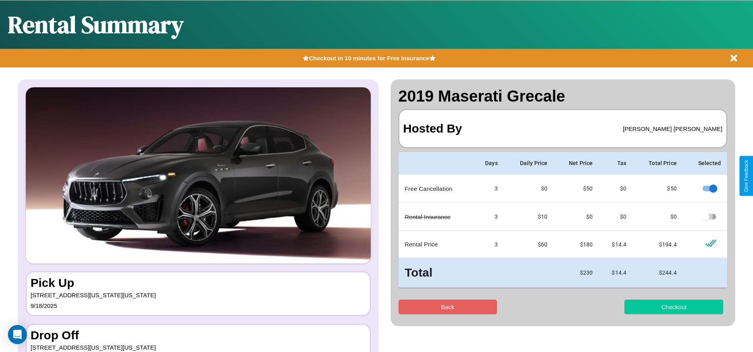 The height and width of the screenshot is (352, 753). Describe the element at coordinates (436, 189) in the screenshot. I see `p: Free Cancellation` at that location.